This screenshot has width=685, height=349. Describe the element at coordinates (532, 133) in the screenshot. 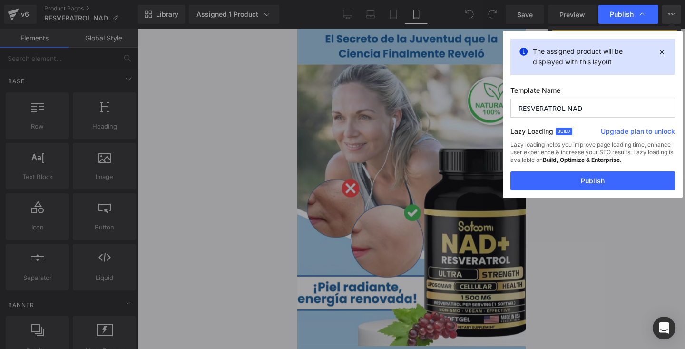

I see `label: Lazy Loading` at that location.